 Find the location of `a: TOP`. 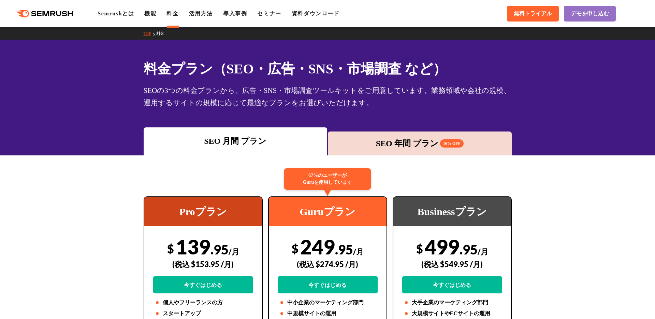

a: TOP is located at coordinates (150, 33).